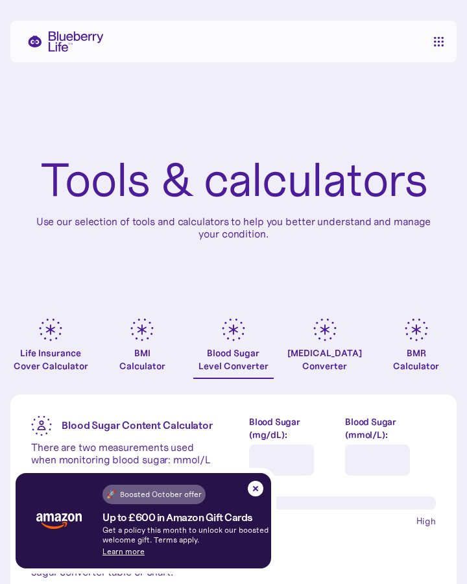  What do you see at coordinates (426, 521) in the screenshot?
I see `span: High` at bounding box center [426, 521].